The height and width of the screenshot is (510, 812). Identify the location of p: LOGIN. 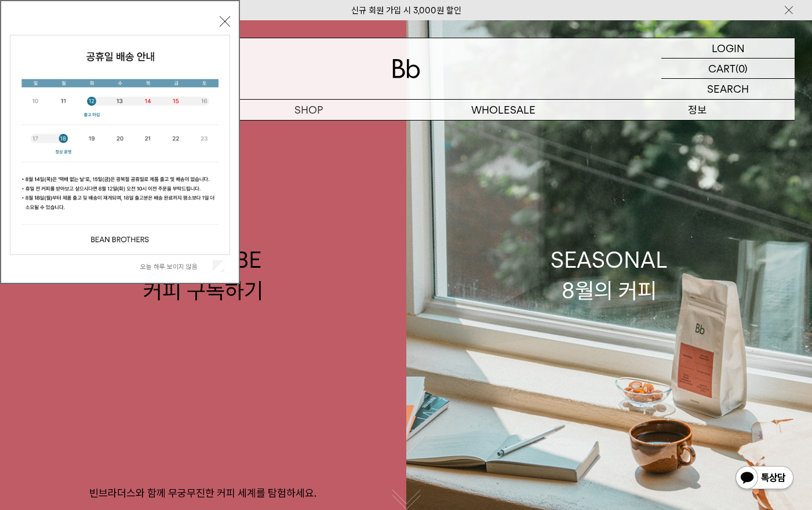
(728, 48).